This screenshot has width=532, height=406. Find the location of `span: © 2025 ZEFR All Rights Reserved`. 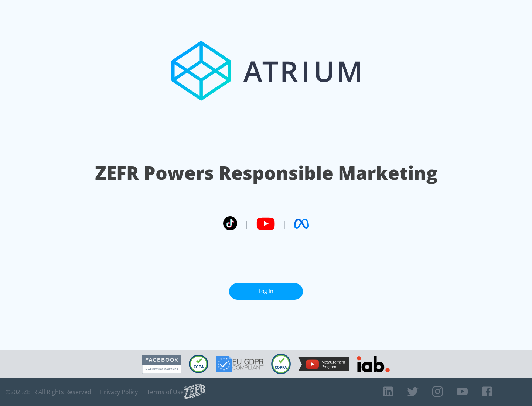

span: © 2025 ZEFR All Rights Reserved is located at coordinates (49, 392).